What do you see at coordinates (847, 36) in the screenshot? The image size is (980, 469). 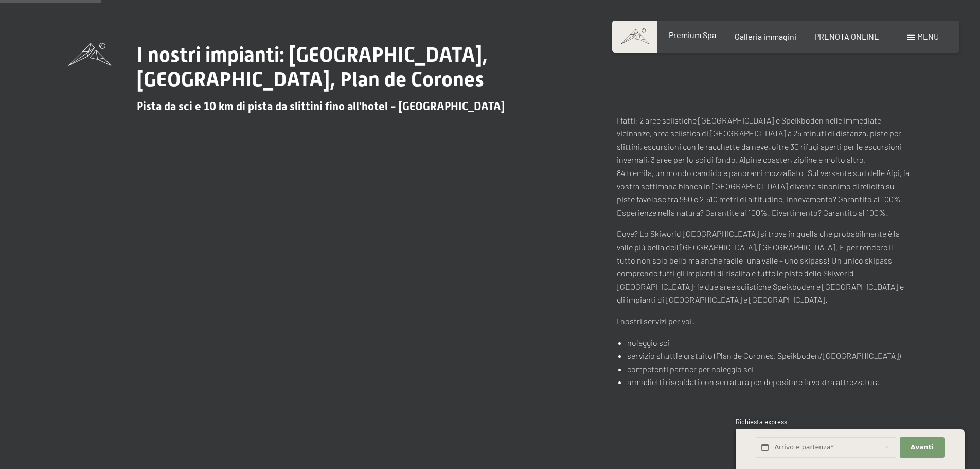 I see `a: PRENOTA ONLINE` at bounding box center [847, 36].